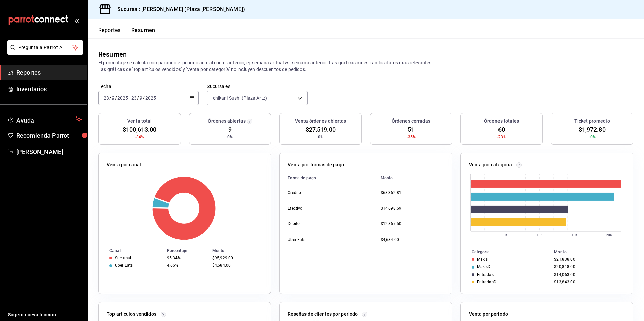  Describe the element at coordinates (321, 208) in the screenshot. I see `div: Efectivo` at that location.